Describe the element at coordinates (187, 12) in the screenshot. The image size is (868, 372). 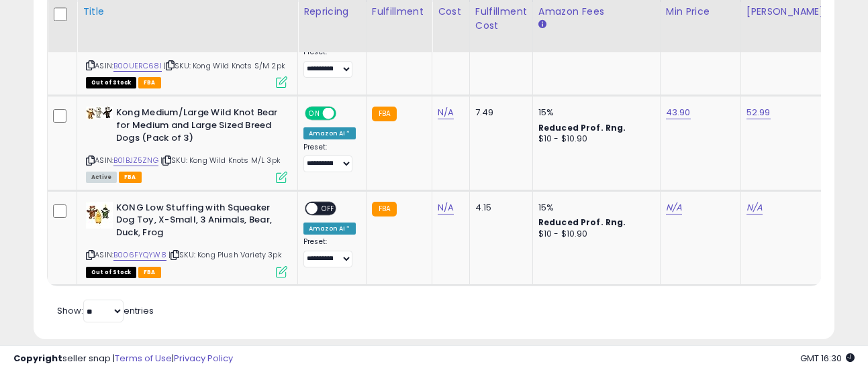
I see `div: Title` at that location.